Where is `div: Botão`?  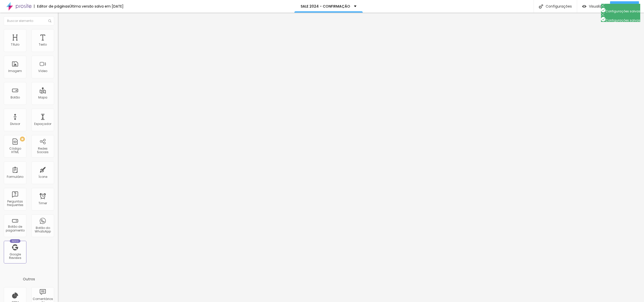
div: Botão is located at coordinates (15, 98).